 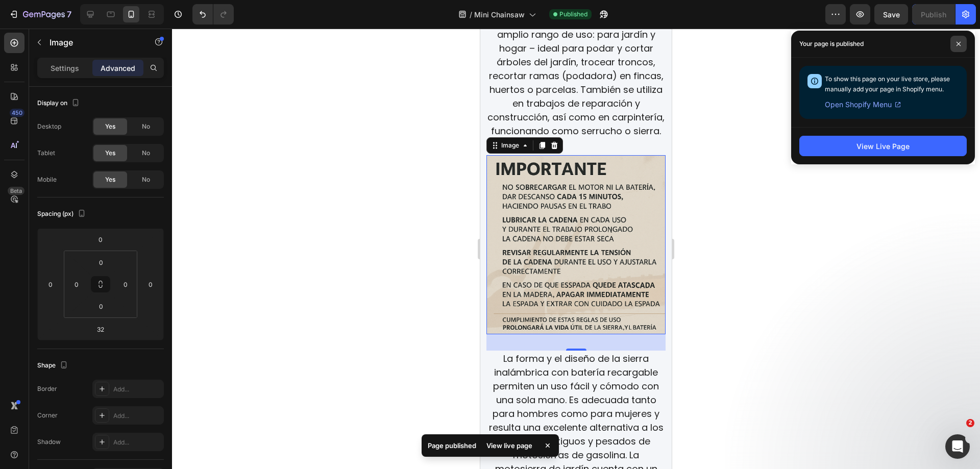 I want to click on div: Shape, so click(x=54, y=366).